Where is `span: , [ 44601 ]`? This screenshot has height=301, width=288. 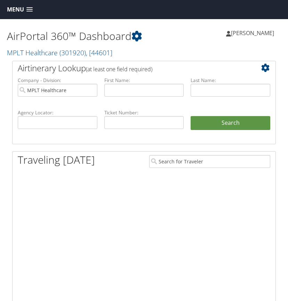
span: , [ 44601 ] is located at coordinates (99, 53).